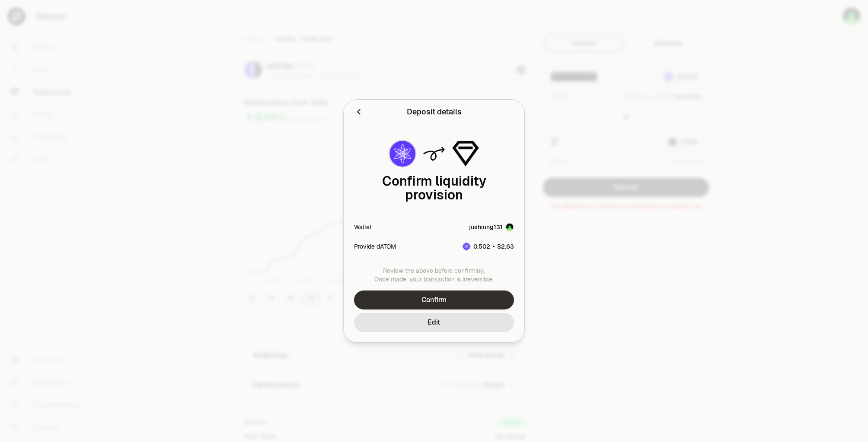 The image size is (868, 442). What do you see at coordinates (375, 246) in the screenshot?
I see `div: Provide dATOM` at bounding box center [375, 246].